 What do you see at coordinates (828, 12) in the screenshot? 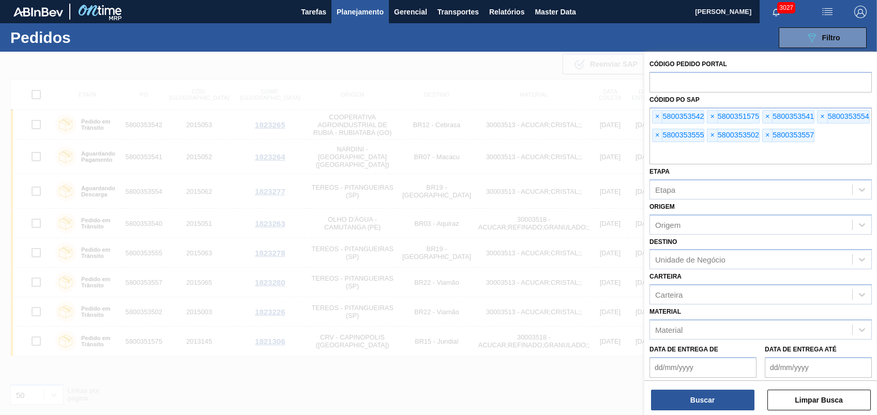
I see `img: userActions` at bounding box center [828, 12].